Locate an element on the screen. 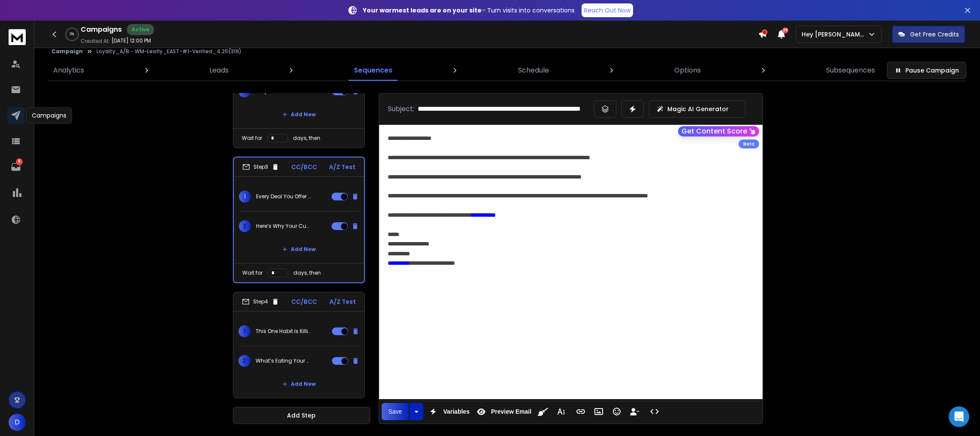 Image resolution: width=980 pixels, height=436 pixels. div: Beta is located at coordinates (749, 144).